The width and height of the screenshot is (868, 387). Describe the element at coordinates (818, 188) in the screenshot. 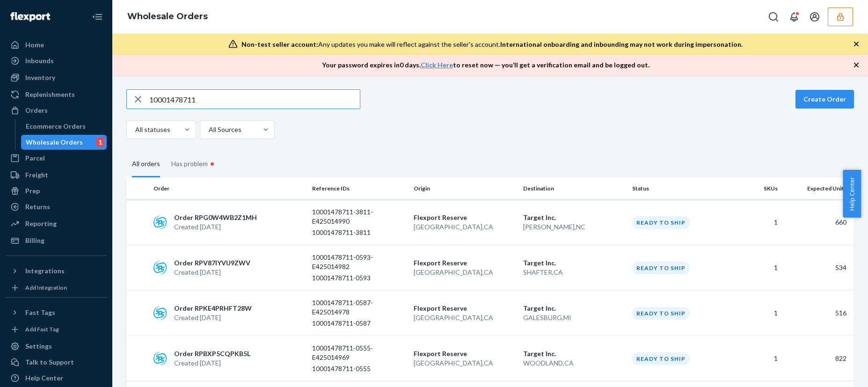

I see `th: Expected Units` at that location.